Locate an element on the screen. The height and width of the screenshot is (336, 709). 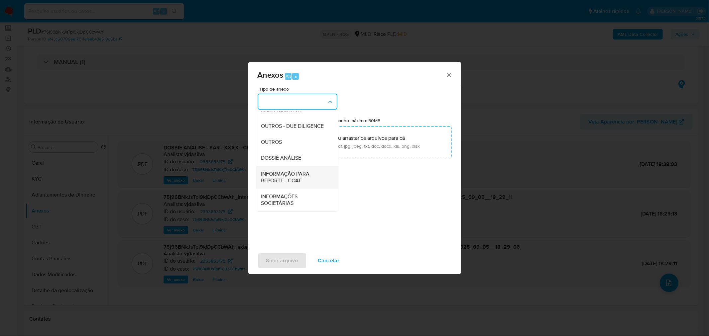
span: Tipo de anexo is located at coordinates (299, 89).